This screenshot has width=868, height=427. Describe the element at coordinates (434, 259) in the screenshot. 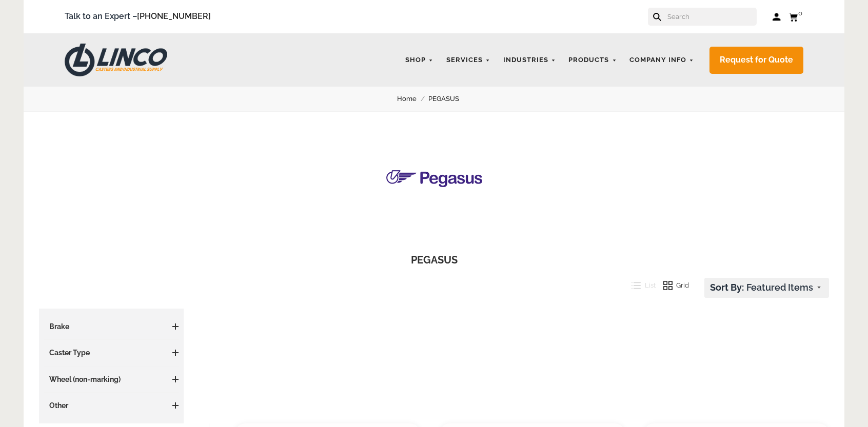

I see `h1: PEGASUS` at that location.